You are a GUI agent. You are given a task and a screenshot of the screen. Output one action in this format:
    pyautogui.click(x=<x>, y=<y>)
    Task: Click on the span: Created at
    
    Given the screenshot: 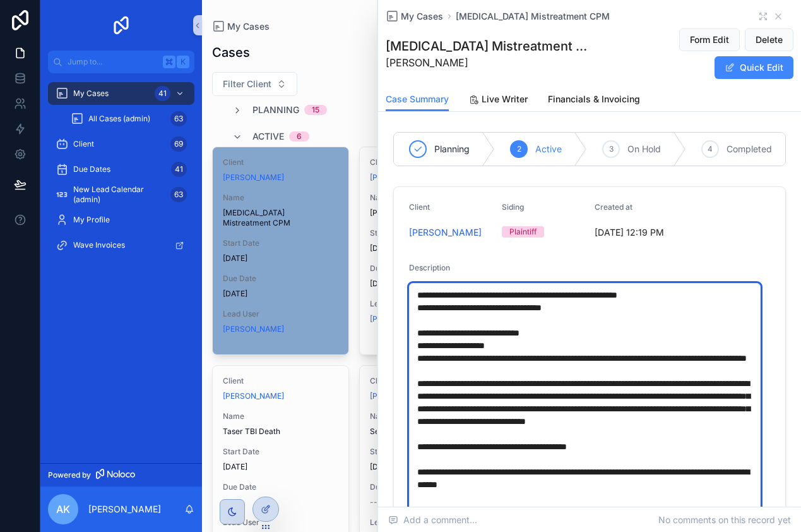 What is the action you would take?
    pyautogui.click(x=614, y=207)
    